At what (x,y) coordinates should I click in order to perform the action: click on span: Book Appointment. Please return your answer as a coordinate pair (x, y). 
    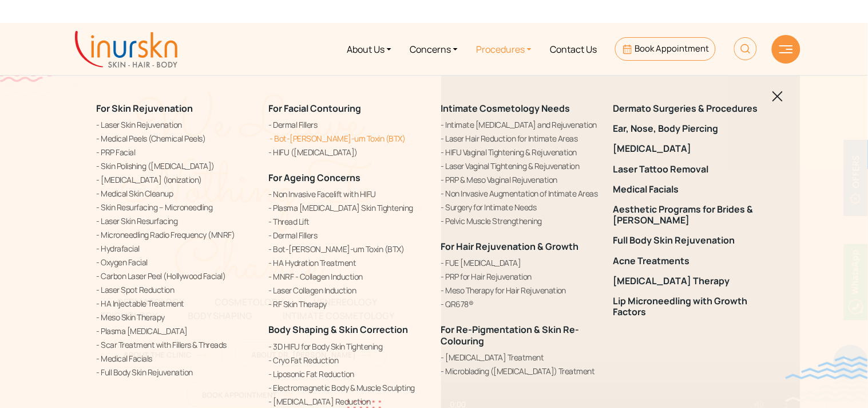
    Looking at the image, I should click on (672, 48).